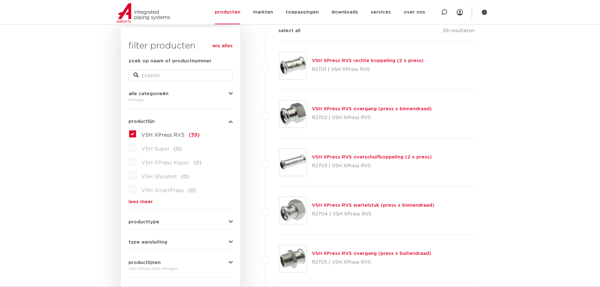  Describe the element at coordinates (372, 166) in the screenshot. I see `p: R2703 | VSH XPress RVS` at that location.